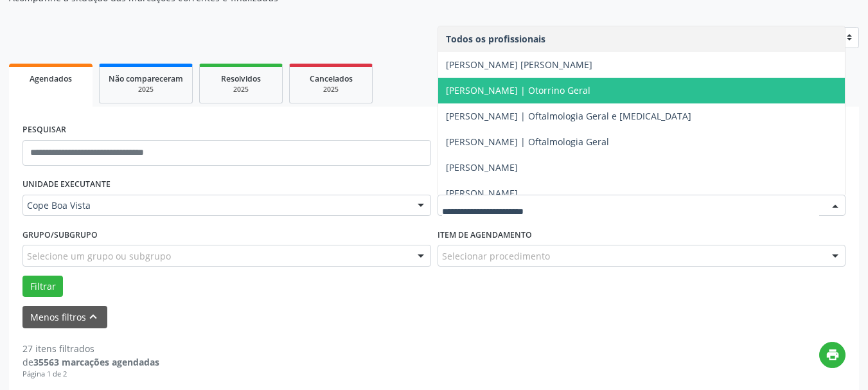 The height and width of the screenshot is (390, 868). What do you see at coordinates (216, 206) in the screenshot?
I see `span: Cope Boa Vista` at bounding box center [216, 206].